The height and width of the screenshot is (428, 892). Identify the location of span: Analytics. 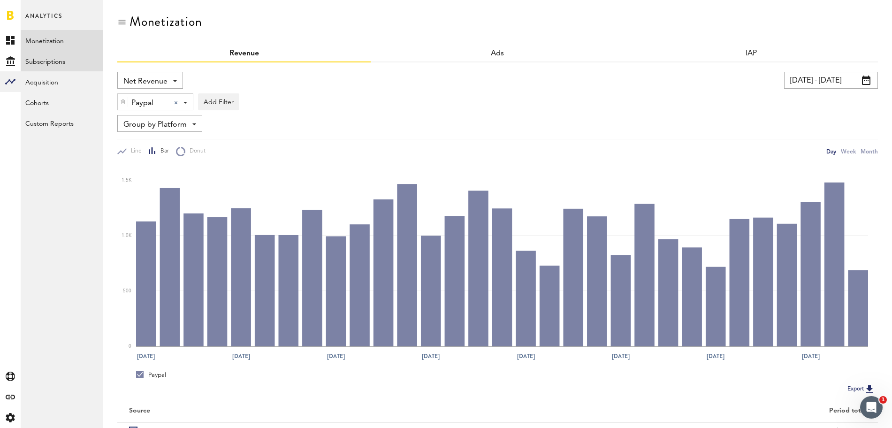
(44, 20).